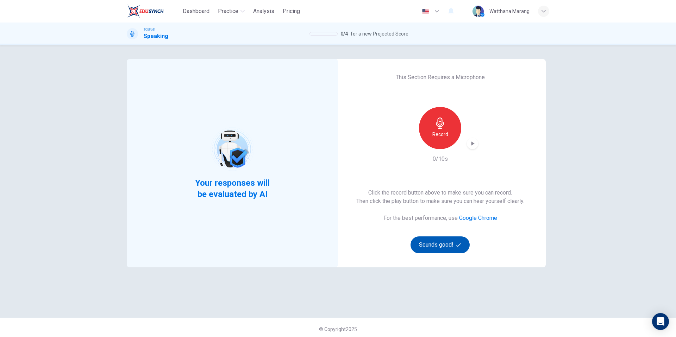  Describe the element at coordinates (264, 11) in the screenshot. I see `button: Analysis` at that location.